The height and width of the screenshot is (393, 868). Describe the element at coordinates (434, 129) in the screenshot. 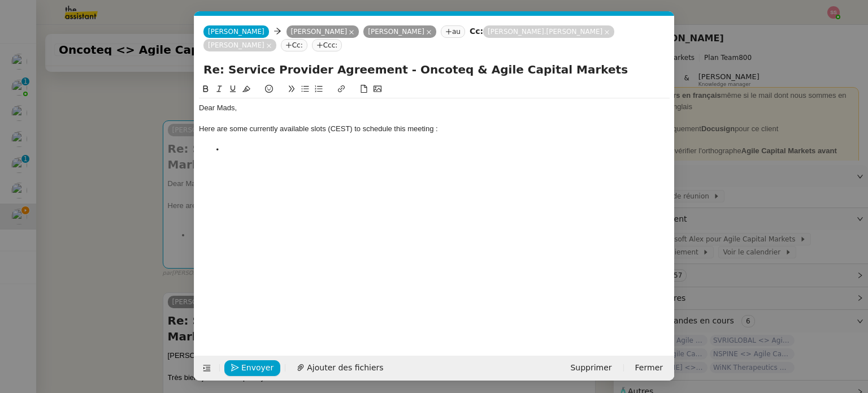

I see `div: Here are some currently available slots (CEST) to schedule this meeting :` at that location.